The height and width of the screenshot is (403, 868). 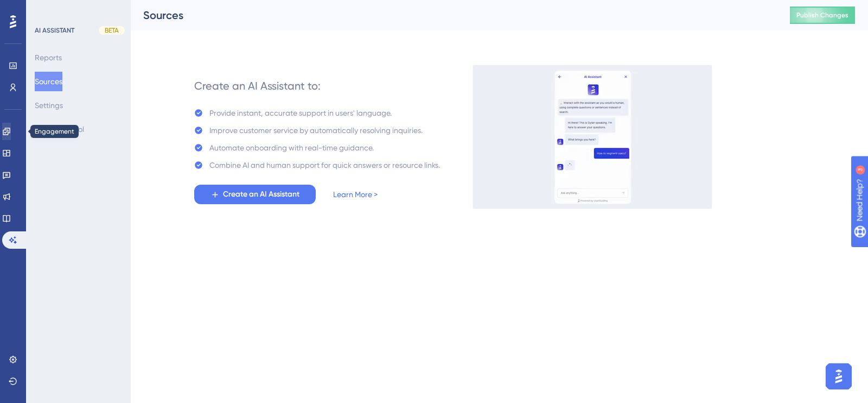 I want to click on button: Publish Changes, so click(x=822, y=15).